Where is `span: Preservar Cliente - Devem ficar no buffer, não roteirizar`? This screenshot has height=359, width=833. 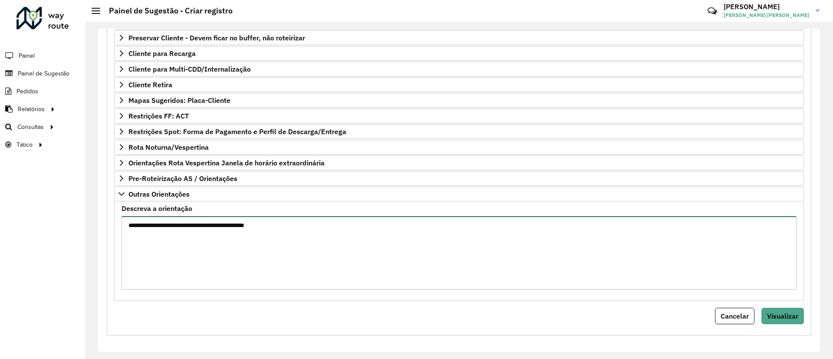
span: Preservar Cliente - Devem ficar no buffer, não roteirizar is located at coordinates (216, 38).